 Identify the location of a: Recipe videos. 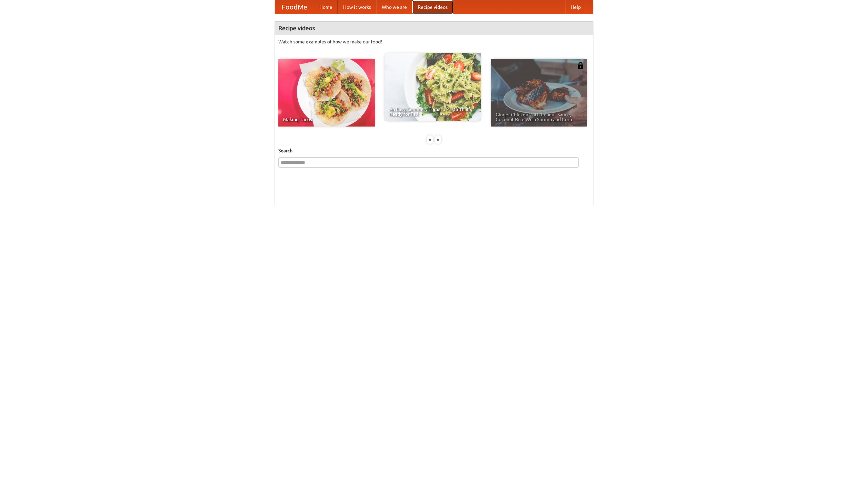
(433, 7).